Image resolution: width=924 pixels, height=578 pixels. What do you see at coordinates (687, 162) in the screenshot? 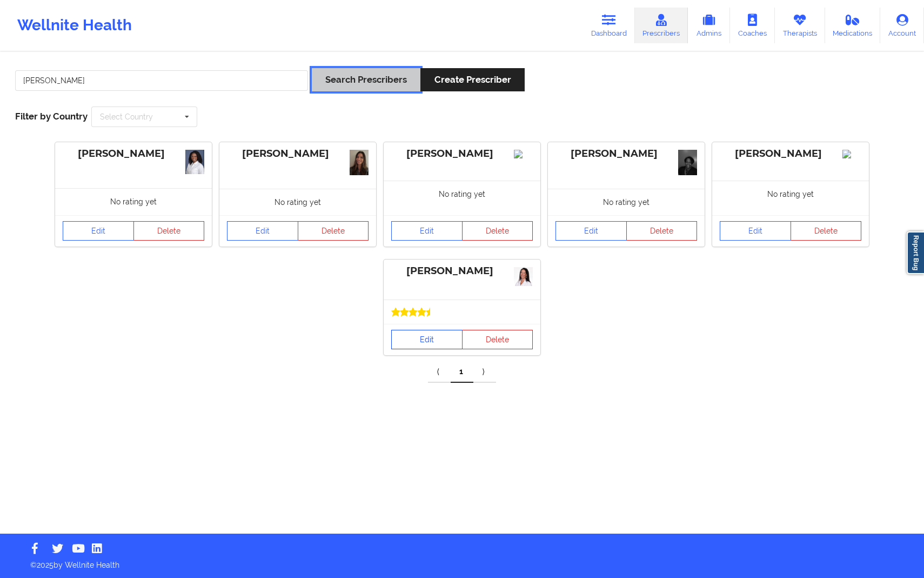
I see `img: 810473ef-d9cb-464b-b06e-e068bc99e2ccIMG_3138.jpeg` at bounding box center [687, 162].